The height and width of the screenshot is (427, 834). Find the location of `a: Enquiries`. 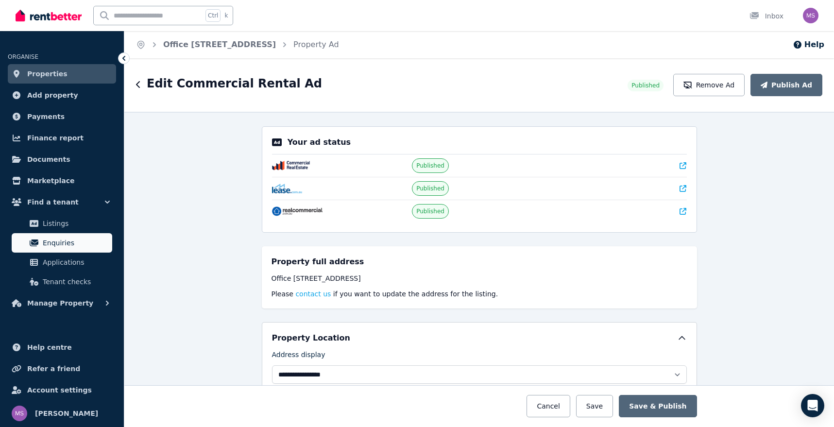

a: Enquiries is located at coordinates (62, 243).